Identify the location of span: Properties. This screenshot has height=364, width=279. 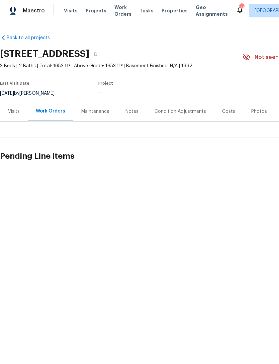
(175, 11).